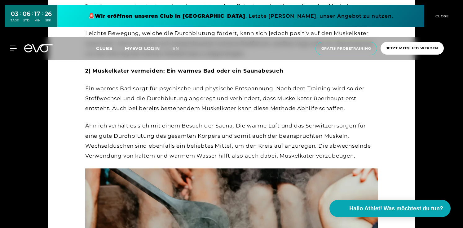 This screenshot has height=228, width=463. What do you see at coordinates (142, 48) in the screenshot?
I see `a: MYEVO LOGIN` at bounding box center [142, 48].